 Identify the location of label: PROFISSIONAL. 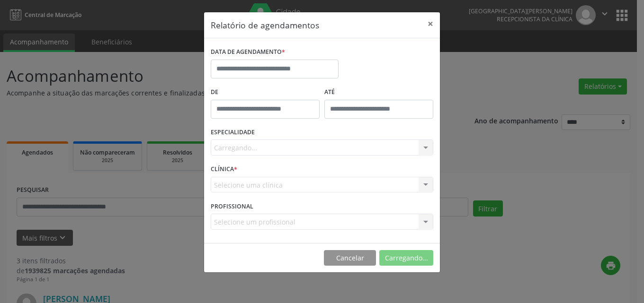
(232, 206).